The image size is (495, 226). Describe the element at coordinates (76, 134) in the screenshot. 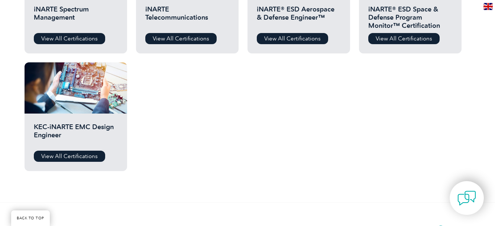

I see `h2: KEC-iNARTE EMC Design Engineer` at that location.